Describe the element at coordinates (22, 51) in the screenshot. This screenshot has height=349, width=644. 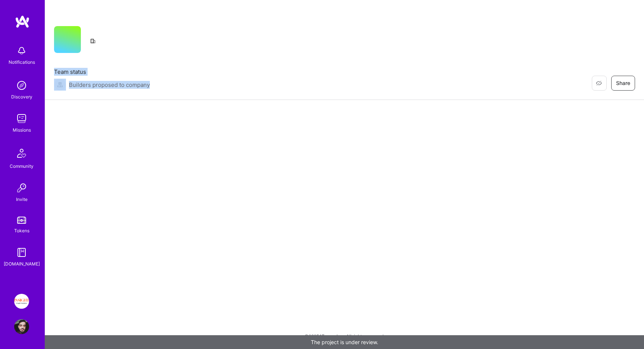
I see `img: bell` at that location.